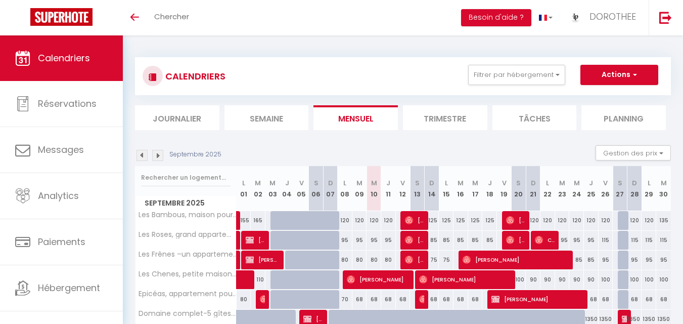 This screenshot has height=324, width=683. What do you see at coordinates (635, 188) in the screenshot?
I see `th: 28` at bounding box center [635, 188].